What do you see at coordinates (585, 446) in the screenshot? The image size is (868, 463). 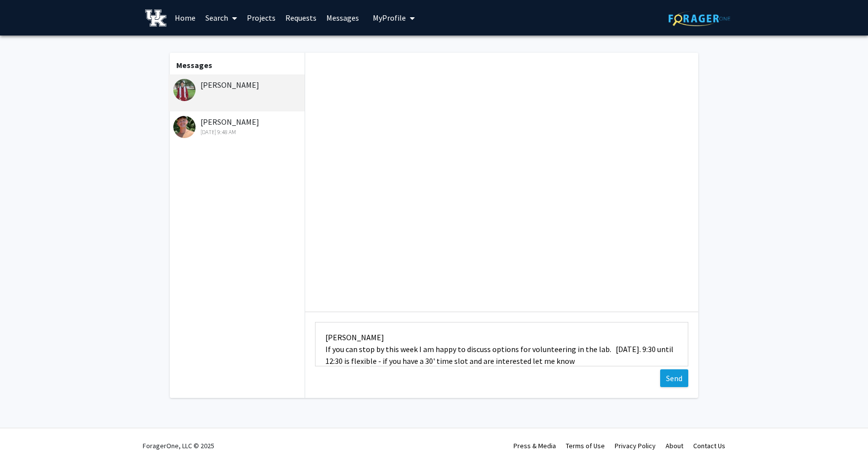 I see `a: Terms of Use` at bounding box center [585, 446].